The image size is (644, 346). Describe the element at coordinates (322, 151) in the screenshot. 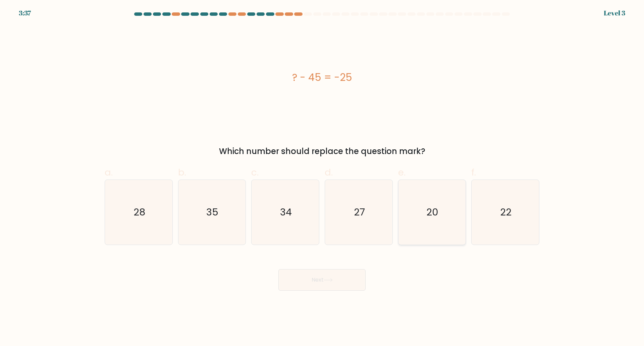

I see `div: Which number should replace the question mark?` at that location.